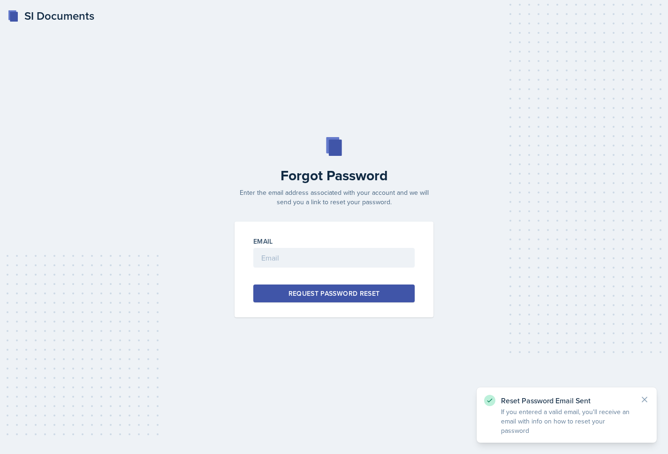 This screenshot has width=668, height=454. Describe the element at coordinates (51, 16) in the screenshot. I see `div: SI Documents` at that location.